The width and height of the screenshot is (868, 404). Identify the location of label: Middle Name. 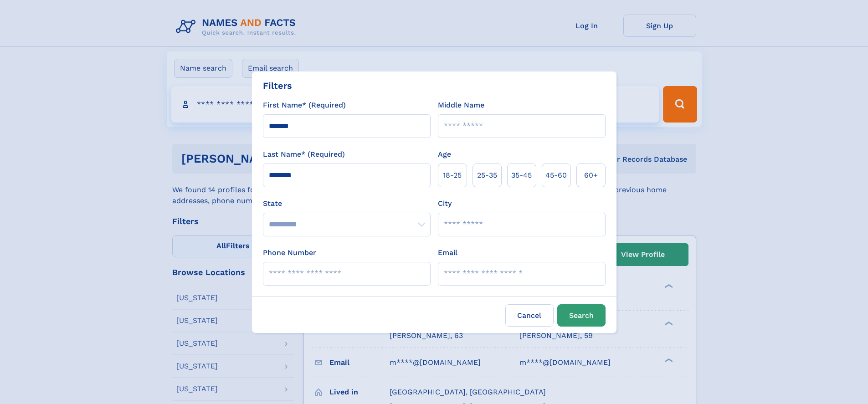
(461, 105).